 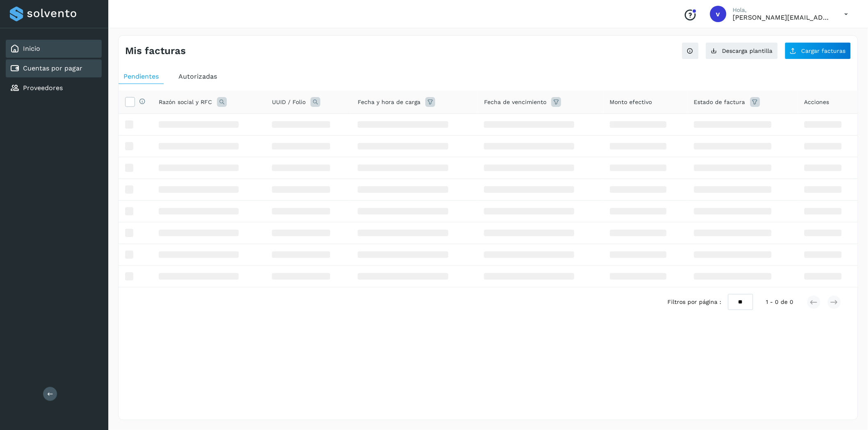 What do you see at coordinates (694, 302) in the screenshot?
I see `span: Filtros por página :` at bounding box center [694, 302].